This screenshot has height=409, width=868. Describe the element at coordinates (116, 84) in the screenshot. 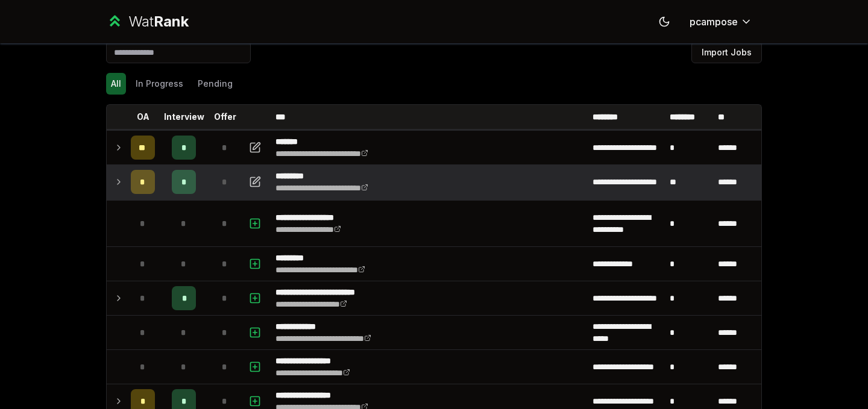

I see `button: All` at that location.